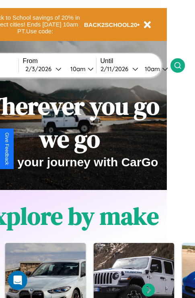 Image resolution: width=195 pixels, height=298 pixels. Describe the element at coordinates (7, 149) in the screenshot. I see `div: Give Feedback` at that location.